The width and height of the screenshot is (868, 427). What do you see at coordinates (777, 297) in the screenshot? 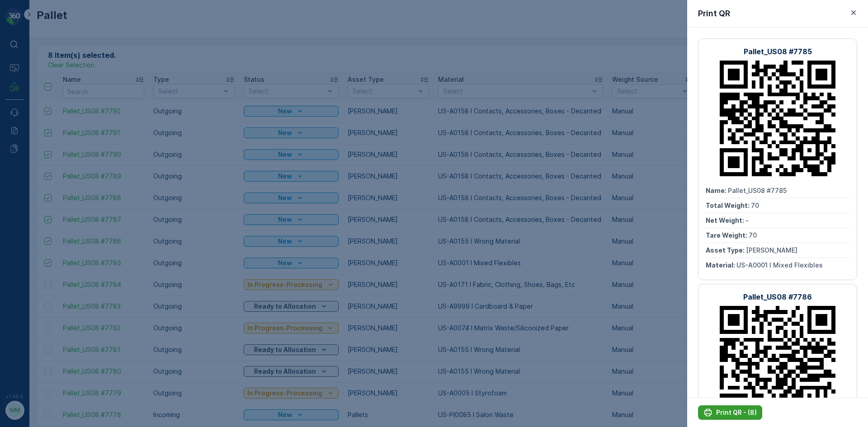
I see `p: Pallet_US08 #7786` at bounding box center [777, 297].